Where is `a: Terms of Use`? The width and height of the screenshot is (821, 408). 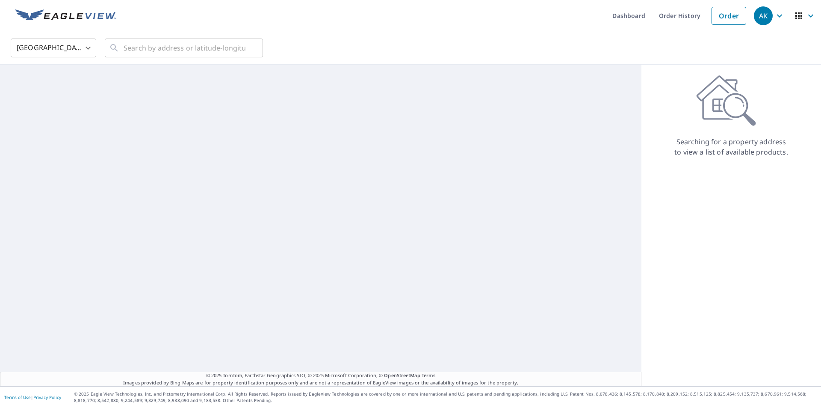 a: Terms of Use is located at coordinates (18, 397).